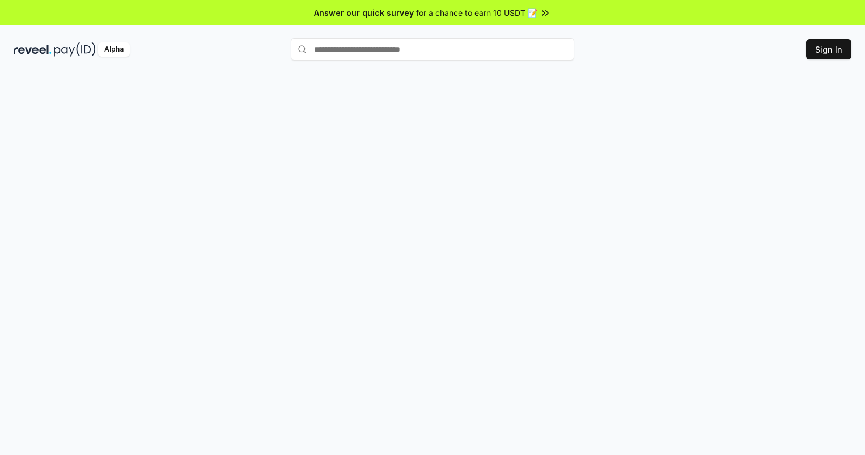 Image resolution: width=865 pixels, height=455 pixels. I want to click on span: for a chance to earn 10 USDT 📝, so click(477, 12).